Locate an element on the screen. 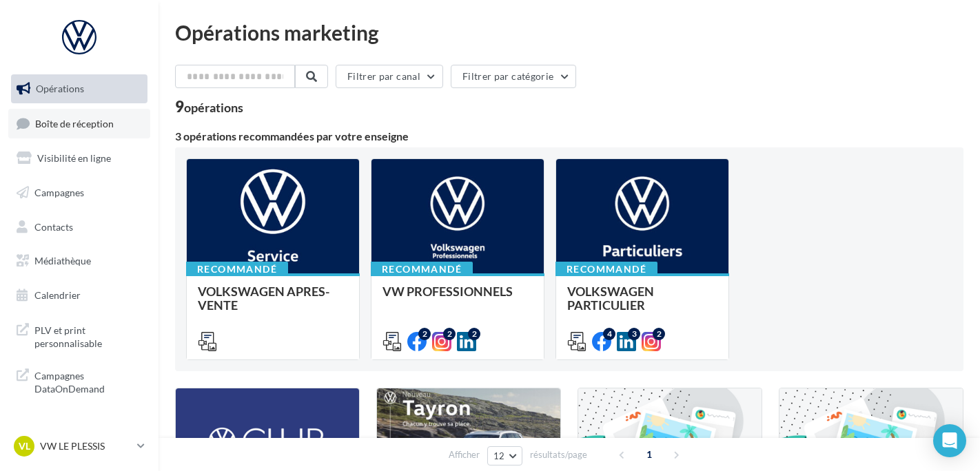  span: Visibilité en ligne is located at coordinates (74, 158).